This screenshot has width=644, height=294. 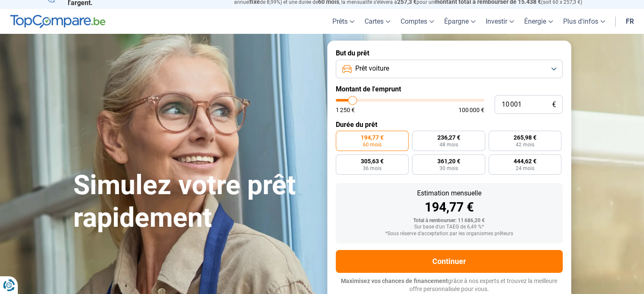 I want to click on div: 194,77 €, so click(x=449, y=207).